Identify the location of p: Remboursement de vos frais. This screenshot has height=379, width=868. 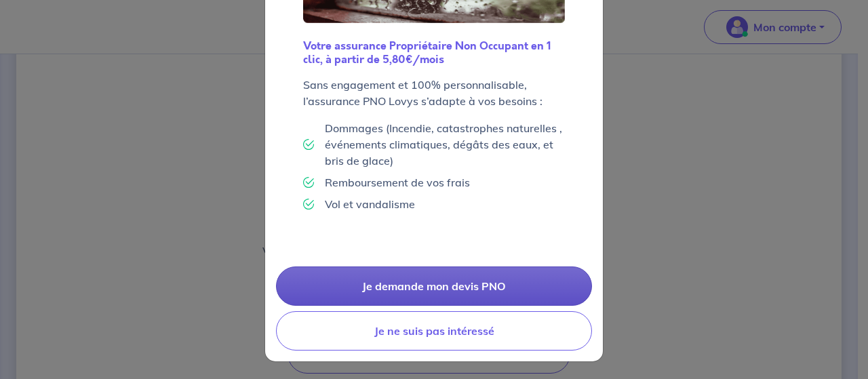
(398, 182).